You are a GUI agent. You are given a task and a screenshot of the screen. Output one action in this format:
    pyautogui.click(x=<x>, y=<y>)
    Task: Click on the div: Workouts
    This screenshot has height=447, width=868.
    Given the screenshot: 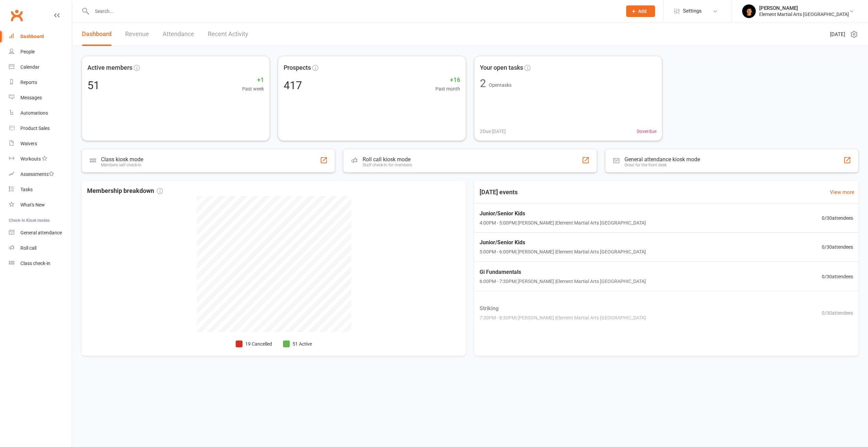 What is the action you would take?
    pyautogui.click(x=30, y=159)
    